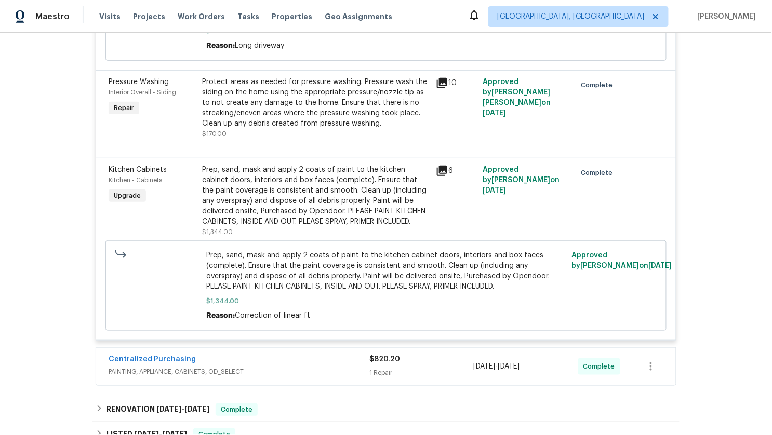 The height and width of the screenshot is (435, 772). Describe the element at coordinates (260, 46) in the screenshot. I see `span: Long driveway` at that location.